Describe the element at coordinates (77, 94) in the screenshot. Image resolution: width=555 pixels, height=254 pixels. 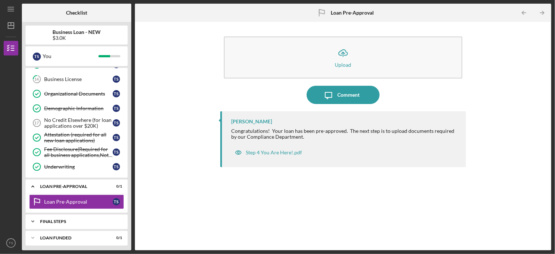
I see `a: Organizational DocumentsTS` at that location.